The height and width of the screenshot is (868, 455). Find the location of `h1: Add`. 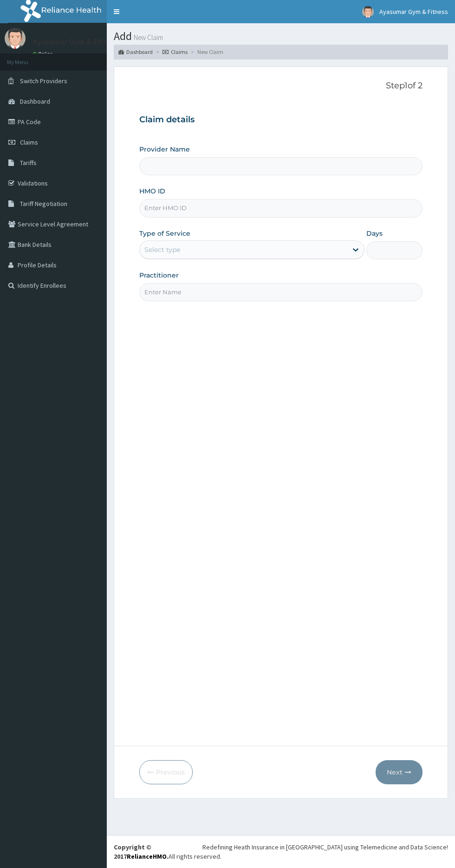

h1: Add is located at coordinates (281, 36).